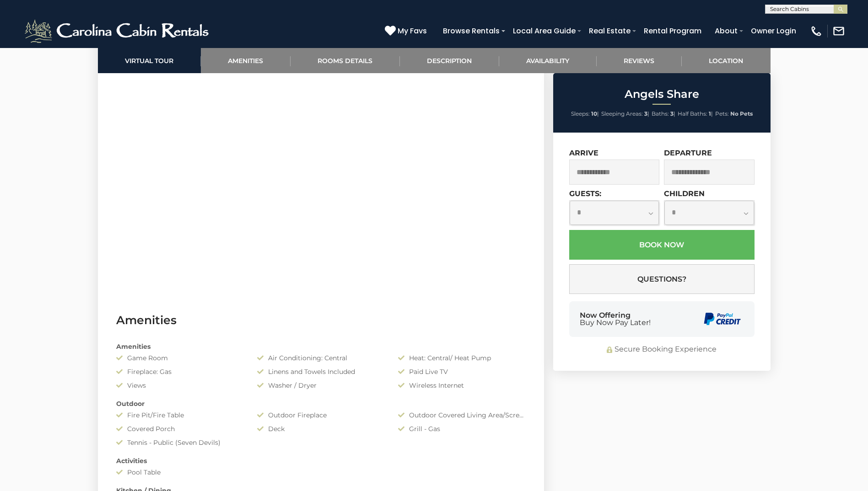 This screenshot has height=491, width=868. Describe the element at coordinates (180, 442) in the screenshot. I see `div: Tennis - Public (Seven Devils)` at that location.